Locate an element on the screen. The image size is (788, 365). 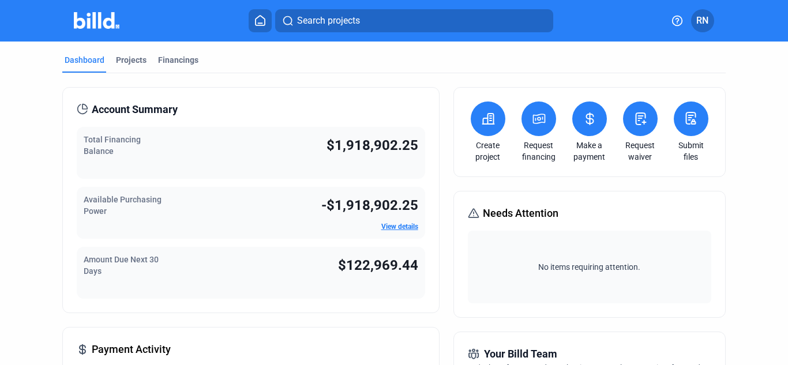
span: Needs Attention is located at coordinates (521, 214).